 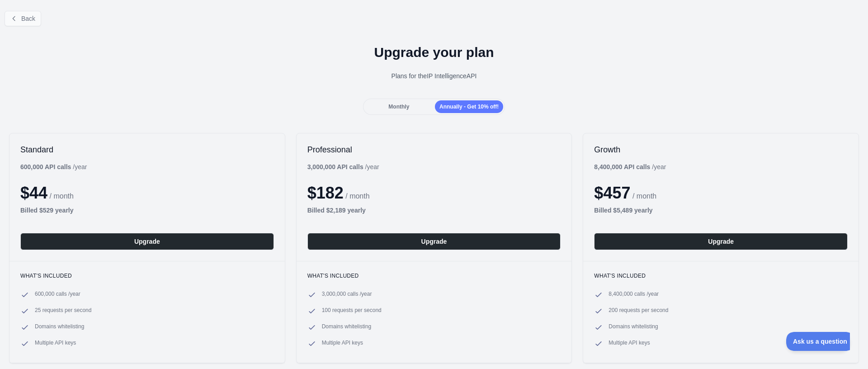 I want to click on span: $ 182, so click(x=325, y=193).